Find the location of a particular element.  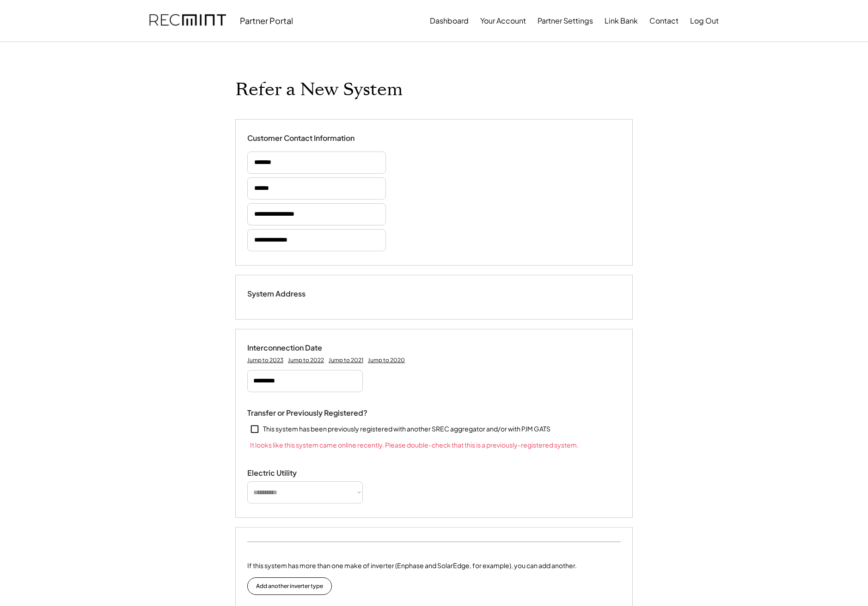

div: Jump to 2021 is located at coordinates (346, 360).